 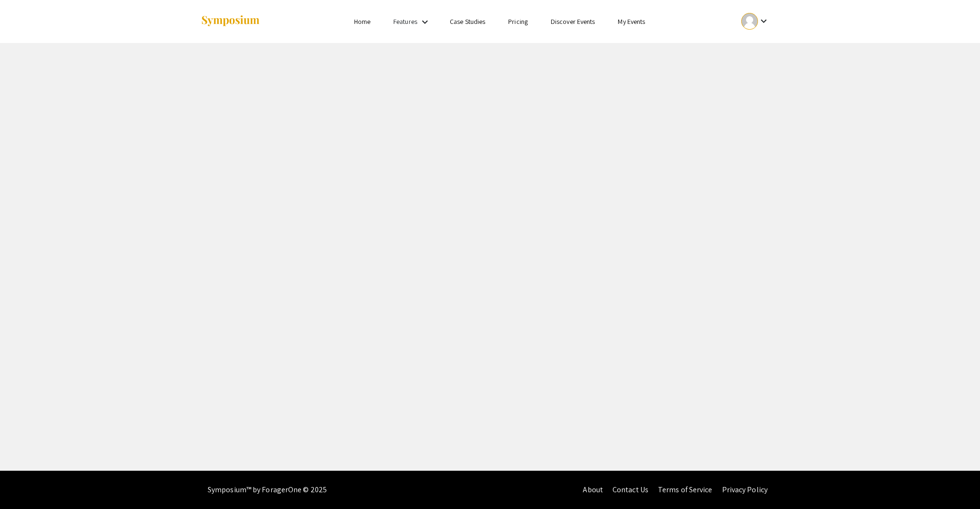 I want to click on a: Case Studies, so click(x=467, y=22).